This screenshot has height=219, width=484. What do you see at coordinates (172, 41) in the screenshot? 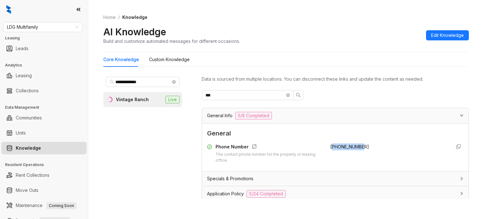
I see `div: Build and customize automated messages for different occasions.` at bounding box center [172, 41].